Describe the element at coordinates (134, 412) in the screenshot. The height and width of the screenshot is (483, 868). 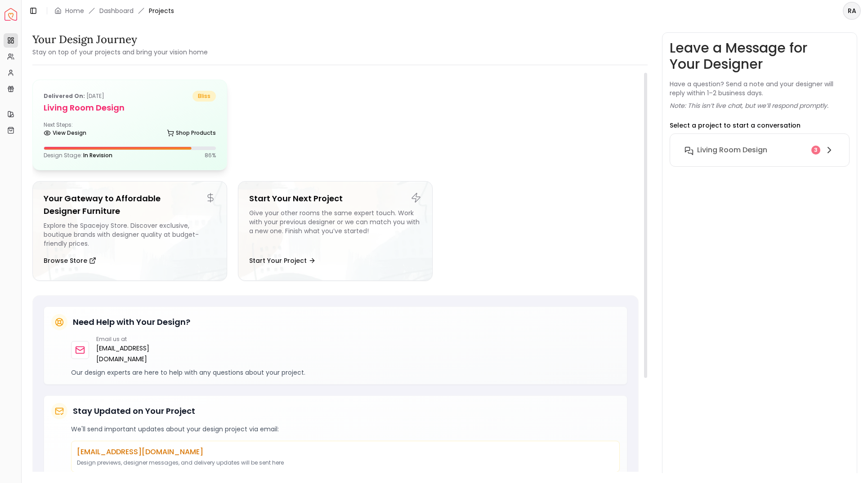
I see `h5: Stay Updated on Your Project` at that location.